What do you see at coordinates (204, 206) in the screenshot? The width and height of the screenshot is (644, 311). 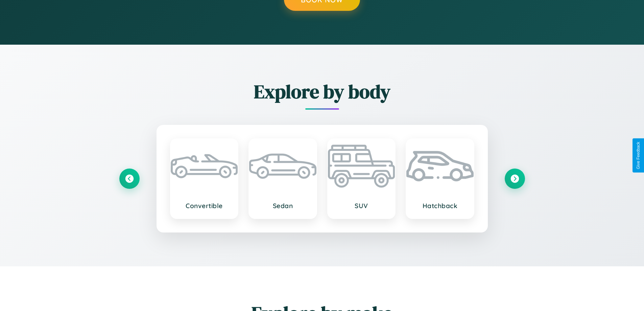 I see `h3: Convertible` at bounding box center [204, 206].